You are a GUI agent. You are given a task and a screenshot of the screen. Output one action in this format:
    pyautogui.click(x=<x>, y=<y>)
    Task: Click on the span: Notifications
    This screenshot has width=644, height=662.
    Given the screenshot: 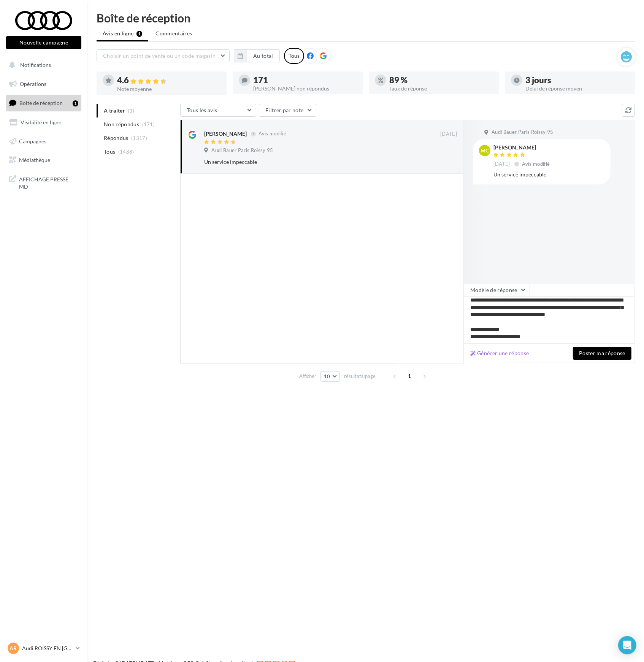 What is the action you would take?
    pyautogui.click(x=35, y=65)
    